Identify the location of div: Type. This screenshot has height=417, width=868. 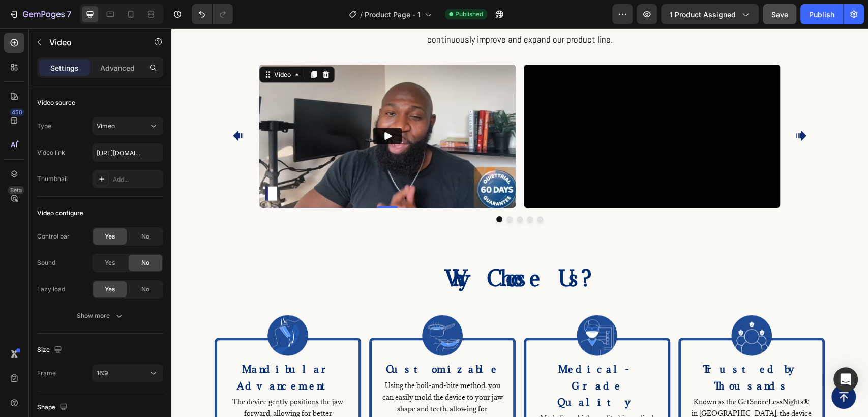
(44, 126).